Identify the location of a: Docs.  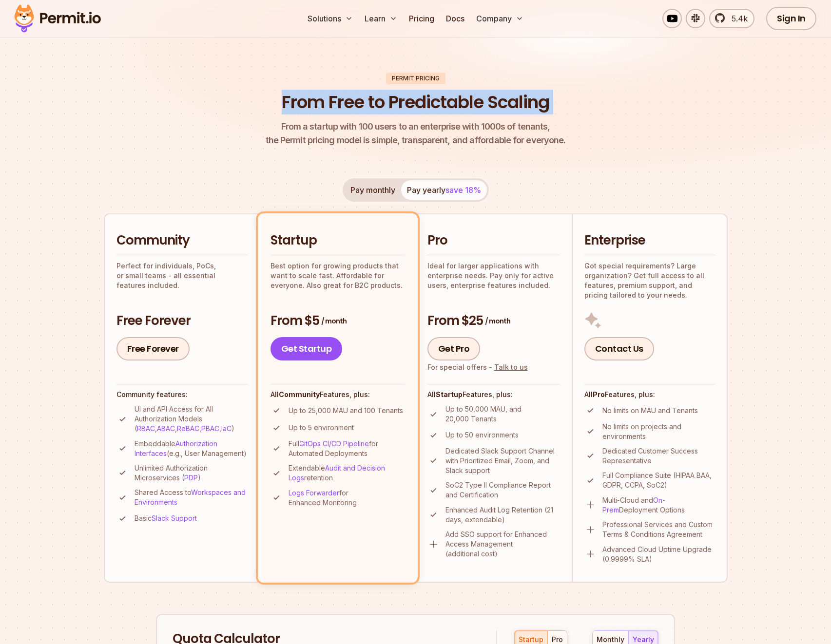
(455, 19).